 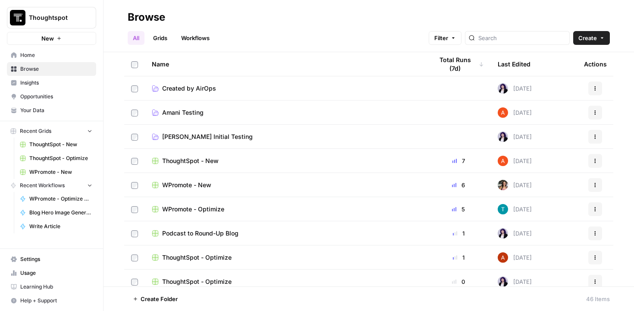 What do you see at coordinates (56, 227) in the screenshot?
I see `a: Write Article` at bounding box center [56, 227].